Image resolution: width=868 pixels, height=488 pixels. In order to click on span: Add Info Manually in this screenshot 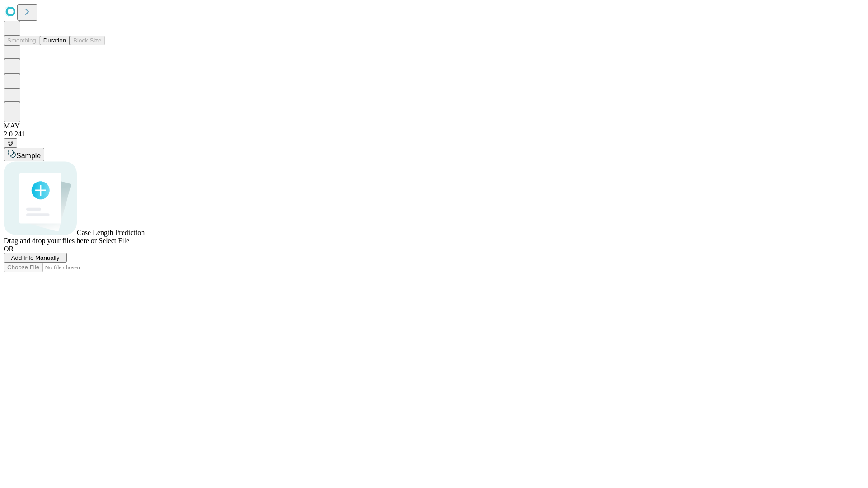, I will do `click(35, 258)`.